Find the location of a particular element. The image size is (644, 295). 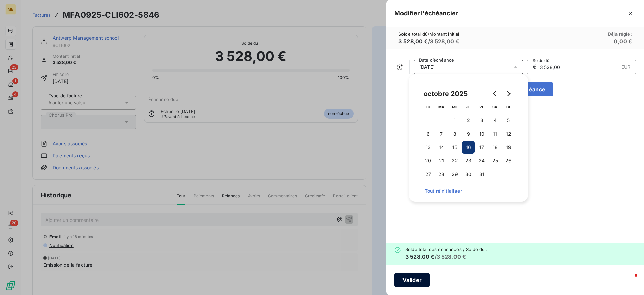

h5: Modifier l’échéancier is located at coordinates (426, 13).